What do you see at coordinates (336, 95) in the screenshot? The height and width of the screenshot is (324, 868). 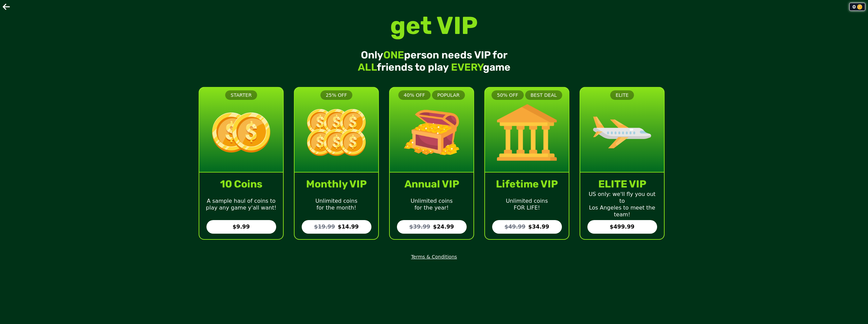 I see `span: 25% OFF` at bounding box center [336, 95].